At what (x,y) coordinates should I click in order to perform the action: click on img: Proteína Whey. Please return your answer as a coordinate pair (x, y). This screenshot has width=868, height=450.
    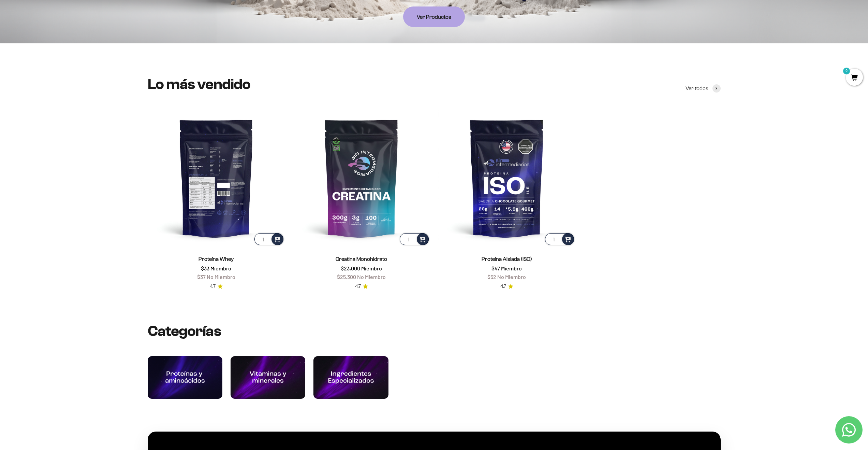
    Looking at the image, I should click on (216, 178).